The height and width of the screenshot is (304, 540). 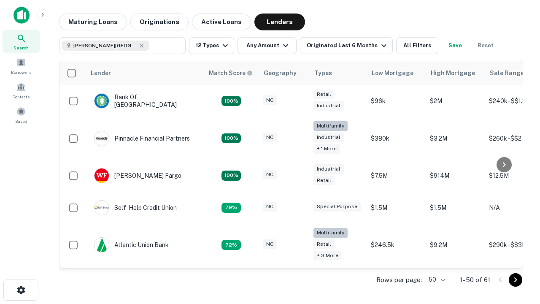 I want to click on button: Any Amount, so click(x=267, y=46).